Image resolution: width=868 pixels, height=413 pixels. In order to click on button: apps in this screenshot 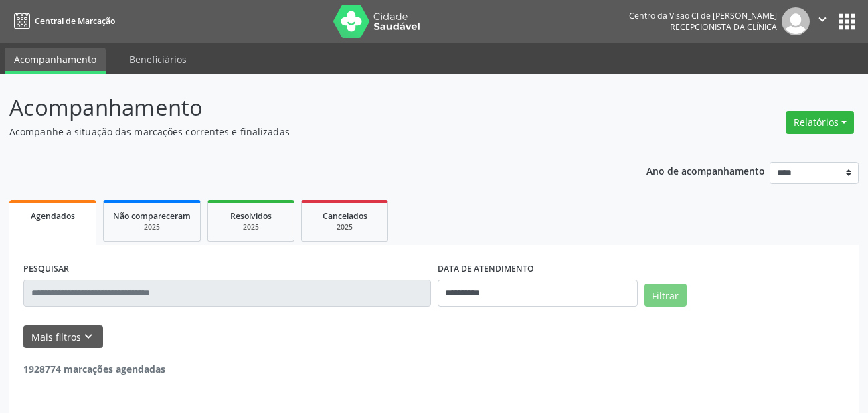, I will do `click(847, 21)`.